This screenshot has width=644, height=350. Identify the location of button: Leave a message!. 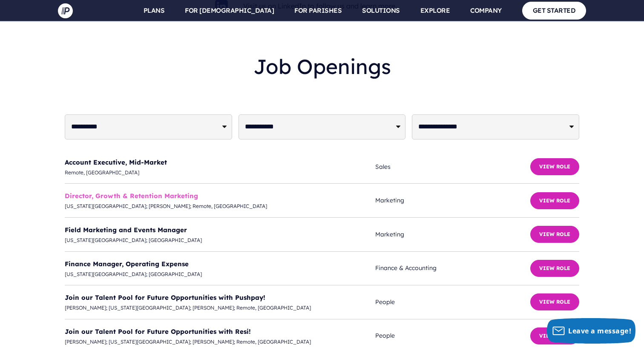
(591, 331).